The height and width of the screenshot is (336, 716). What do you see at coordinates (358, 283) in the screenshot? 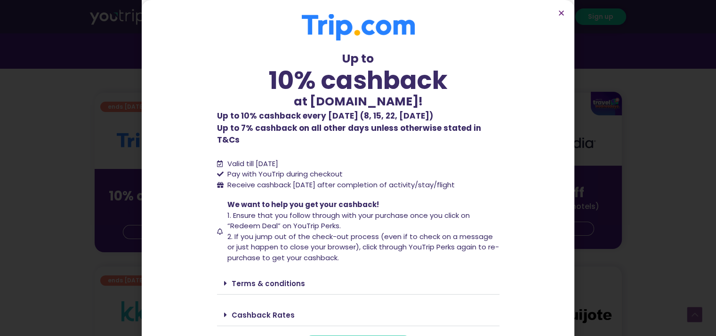
I see `div: Terms & conditions` at bounding box center [358, 283].